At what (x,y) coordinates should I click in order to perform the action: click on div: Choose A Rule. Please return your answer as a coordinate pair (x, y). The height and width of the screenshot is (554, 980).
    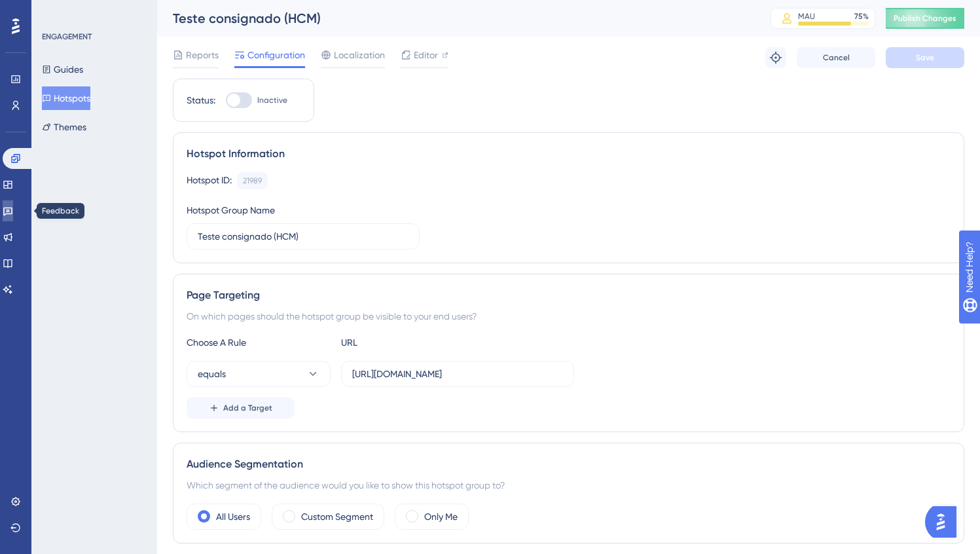
    Looking at the image, I should click on (258, 342).